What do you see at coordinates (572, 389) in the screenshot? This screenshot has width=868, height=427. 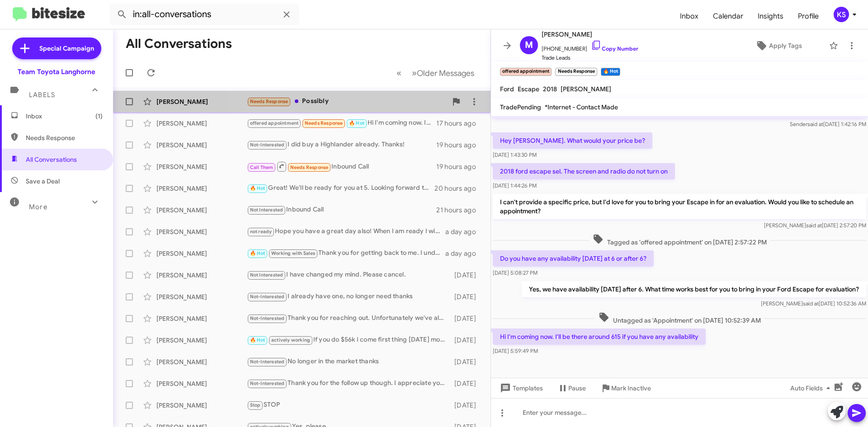 I see `button: Pause` at bounding box center [572, 389].